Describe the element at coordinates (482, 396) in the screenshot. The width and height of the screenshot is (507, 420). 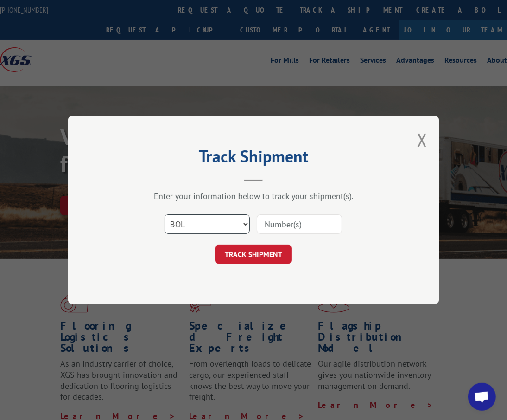
I see `div: Open chat` at that location.